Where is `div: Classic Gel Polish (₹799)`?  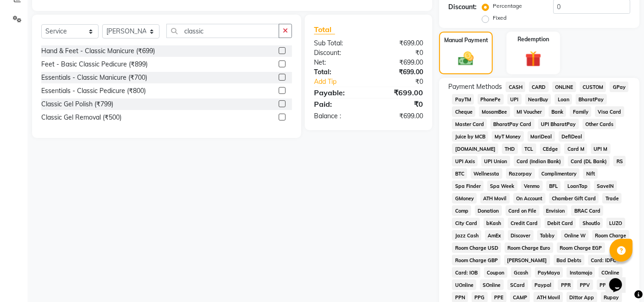
div: Classic Gel Polish (₹799) is located at coordinates (77, 104).